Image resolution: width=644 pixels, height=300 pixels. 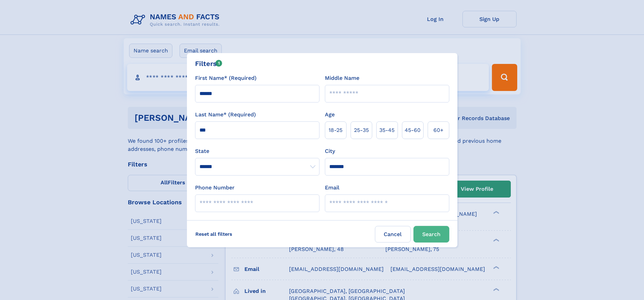 What do you see at coordinates (387, 130) in the screenshot?
I see `span: 35‑45` at bounding box center [387, 130].